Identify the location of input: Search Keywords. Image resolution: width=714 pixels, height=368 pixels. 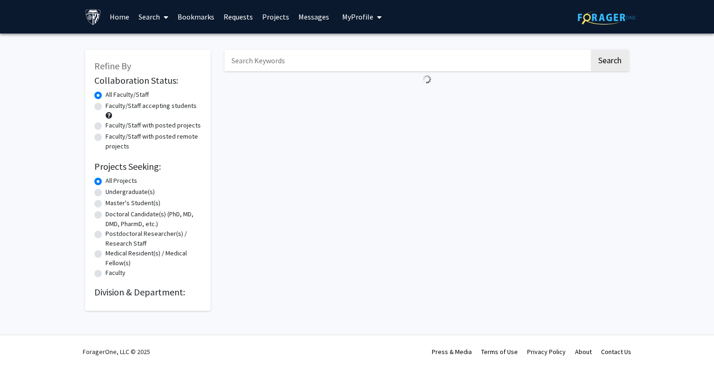
(407, 60).